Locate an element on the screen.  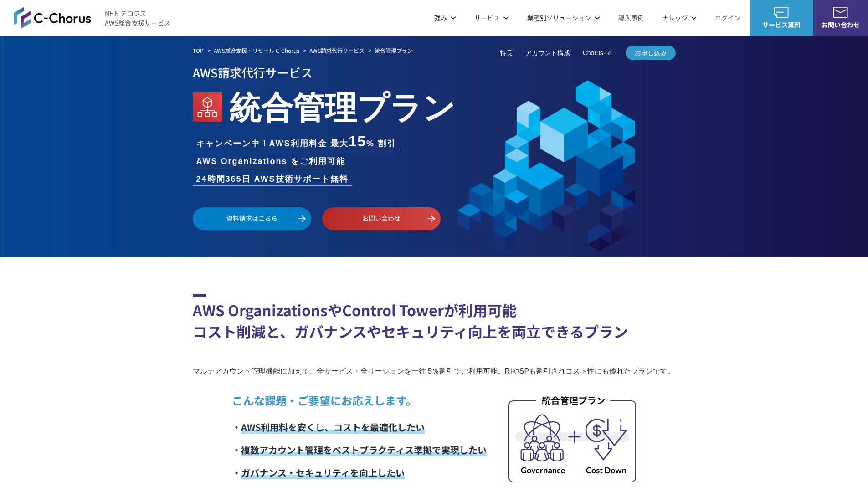
li: AWS Organizations をご利用可能 is located at coordinates (271, 161).